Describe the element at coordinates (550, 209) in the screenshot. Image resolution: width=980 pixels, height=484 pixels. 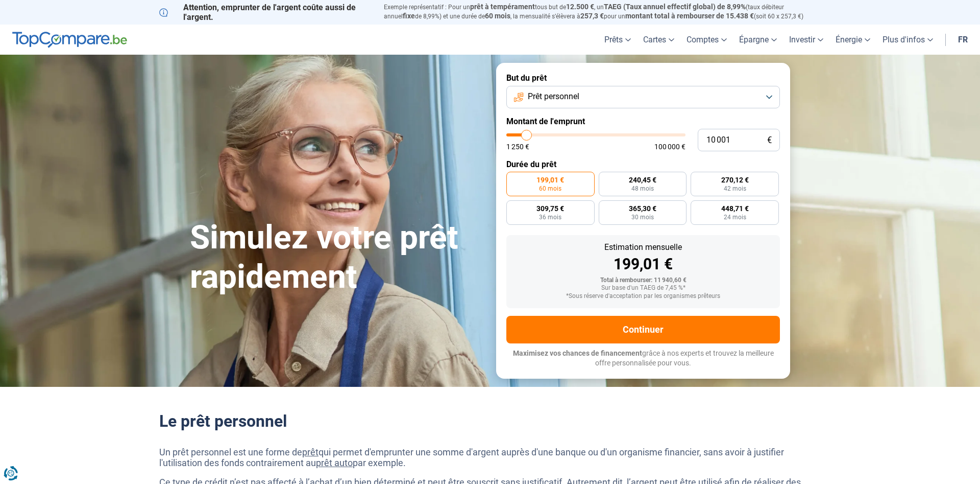
I see `span: 309,75 €` at that location.